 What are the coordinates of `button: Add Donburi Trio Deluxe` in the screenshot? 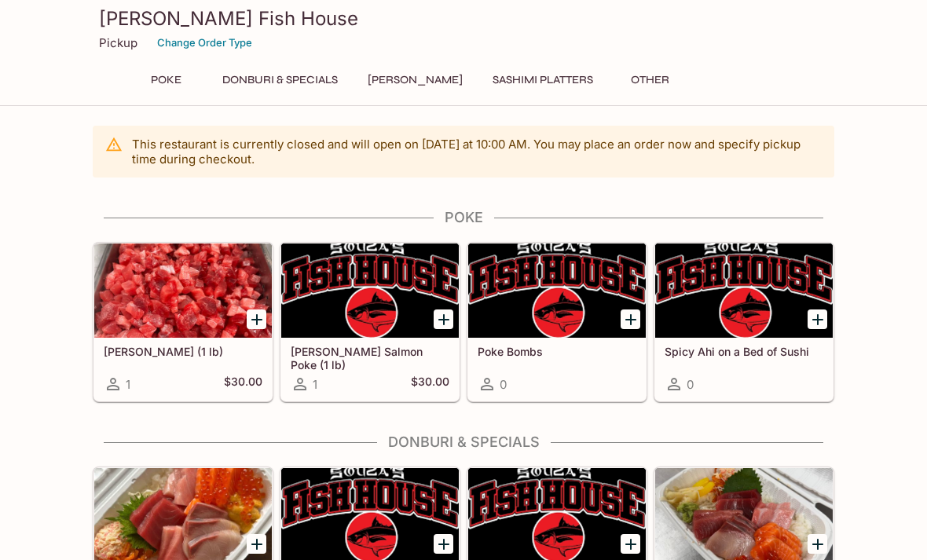 It's located at (631, 543).